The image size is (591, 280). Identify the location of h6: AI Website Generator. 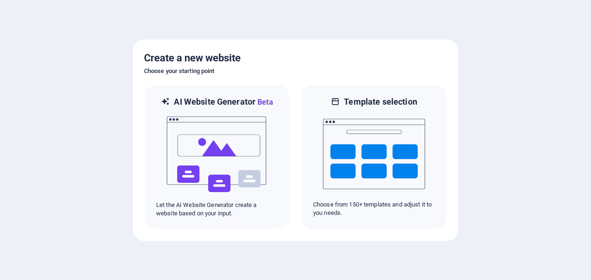
(223, 102).